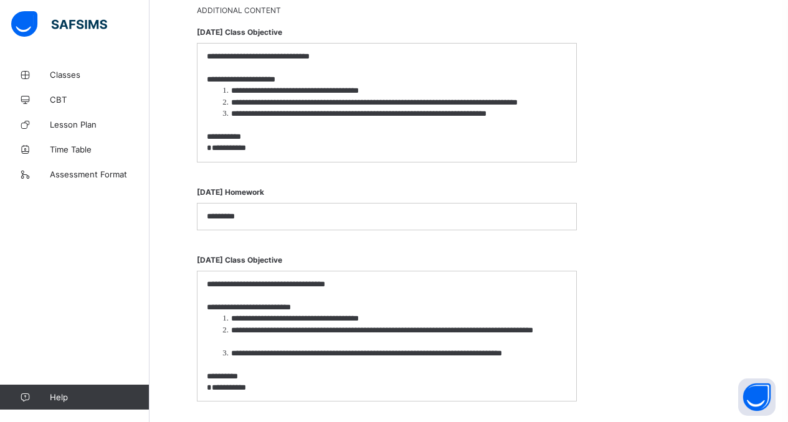  What do you see at coordinates (100, 174) in the screenshot?
I see `span: Assessment Format` at bounding box center [100, 174].